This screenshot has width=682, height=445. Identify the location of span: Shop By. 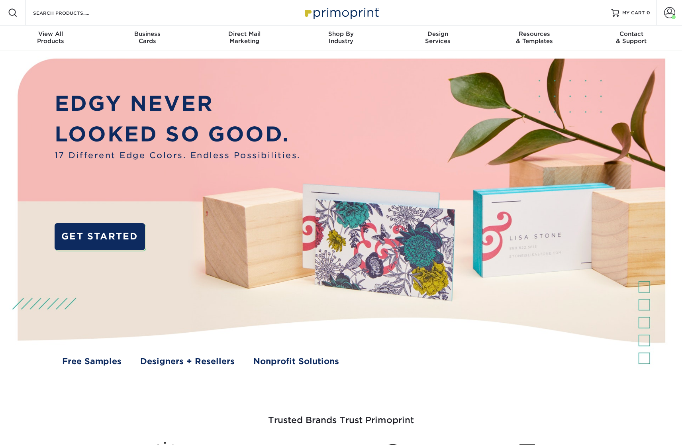
(341, 34).